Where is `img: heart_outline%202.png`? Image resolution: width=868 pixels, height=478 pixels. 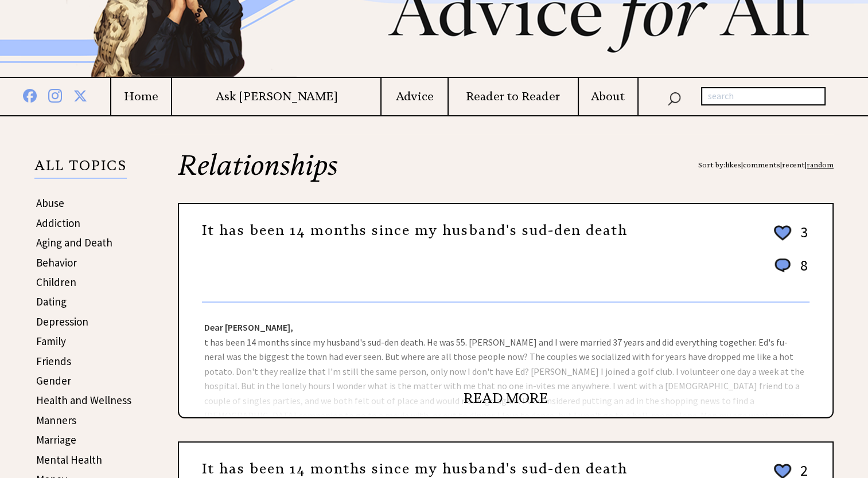 img: heart_outline%202.png is located at coordinates (783, 233).